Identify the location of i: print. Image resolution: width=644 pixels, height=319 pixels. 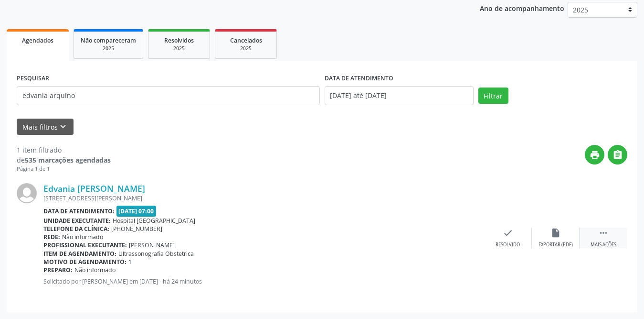
(595, 155).